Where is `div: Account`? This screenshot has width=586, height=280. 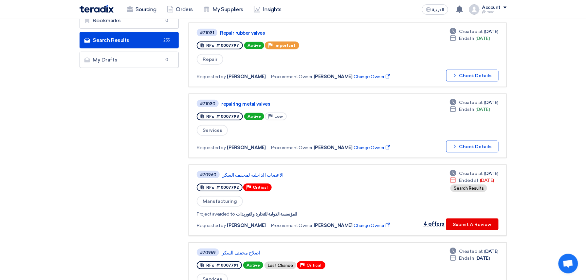 div: Account is located at coordinates (491, 8).